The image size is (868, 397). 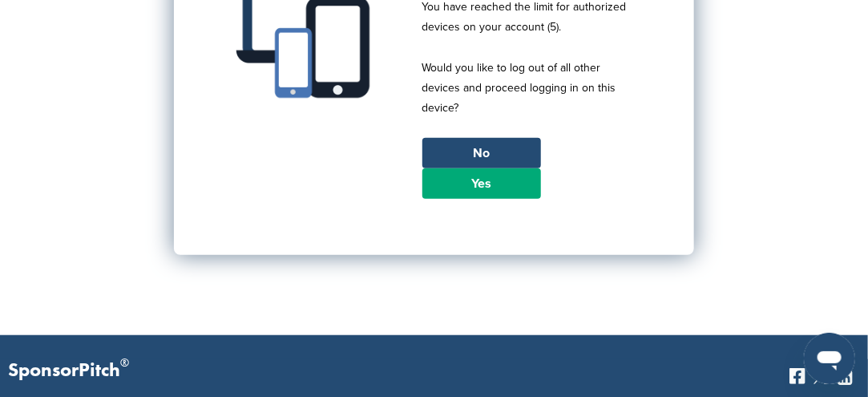 I want to click on a: Yes, so click(x=482, y=184).